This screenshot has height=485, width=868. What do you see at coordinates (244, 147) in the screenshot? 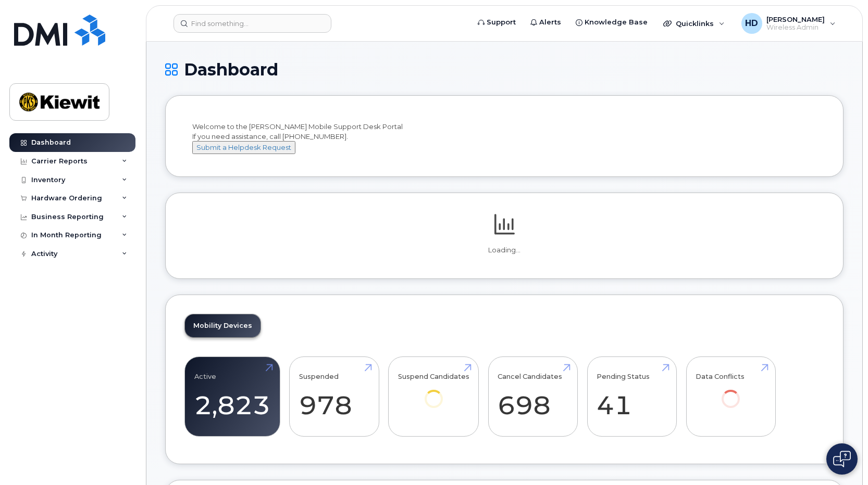
I see `button: Submit a Helpdesk Request` at bounding box center [244, 147].